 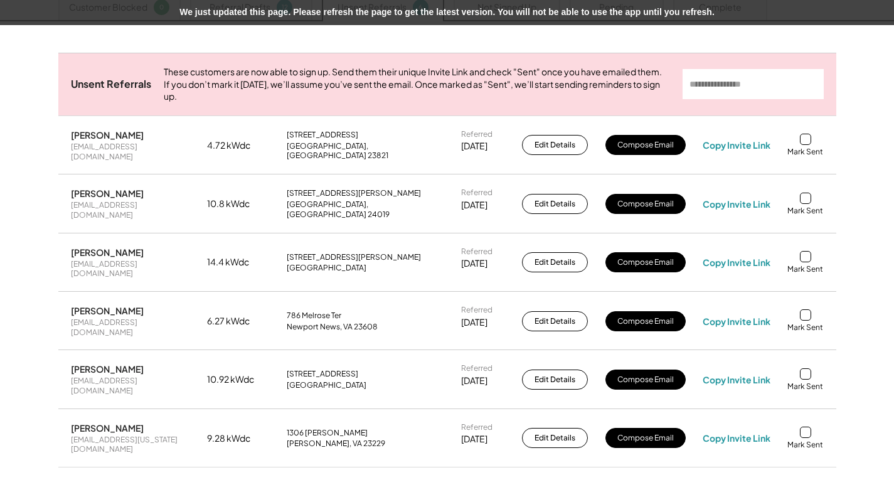 I want to click on div: Unsent Referrals, so click(x=111, y=84).